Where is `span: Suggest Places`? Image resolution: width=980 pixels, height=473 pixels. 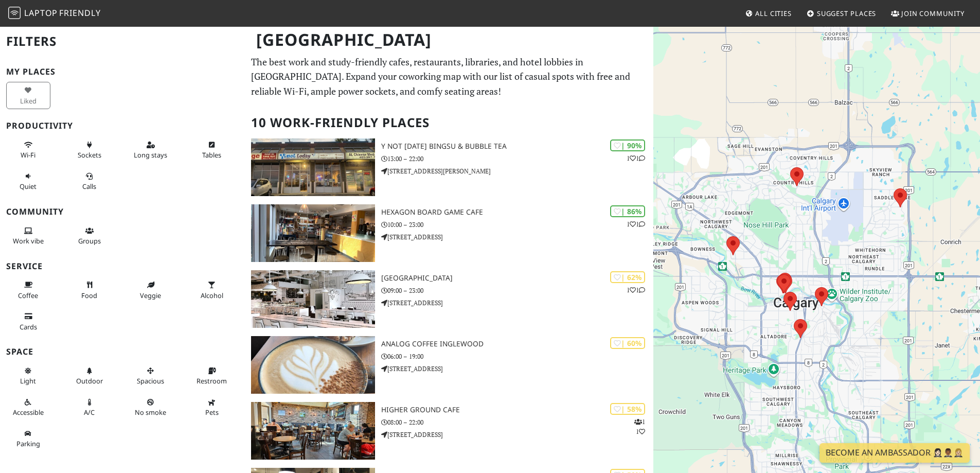 span: Suggest Places is located at coordinates (847, 13).